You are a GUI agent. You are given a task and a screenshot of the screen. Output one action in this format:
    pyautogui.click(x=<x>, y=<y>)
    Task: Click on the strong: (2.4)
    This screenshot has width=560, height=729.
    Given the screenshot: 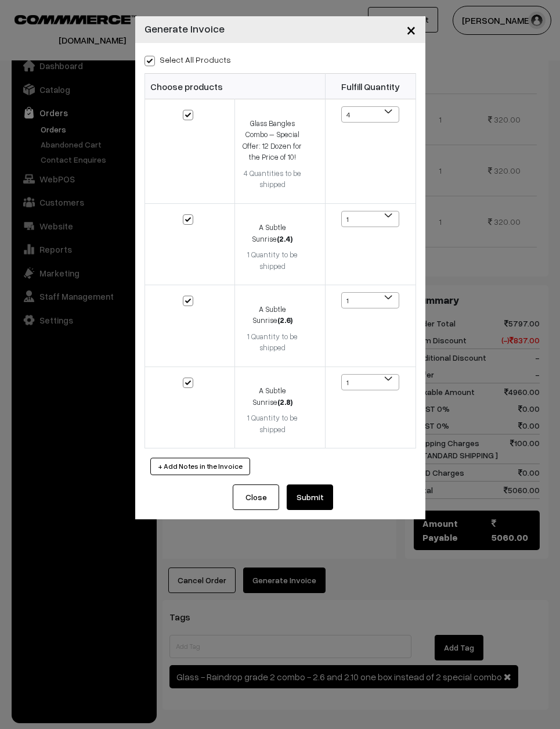 What is the action you would take?
    pyautogui.click(x=284, y=238)
    